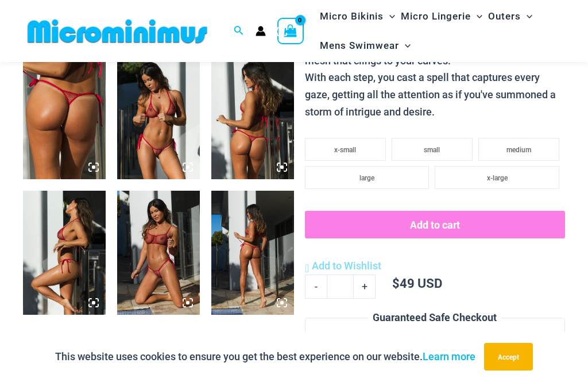 The image size is (588, 382). Describe the element at coordinates (367, 178) in the screenshot. I see `span: large` at that location.